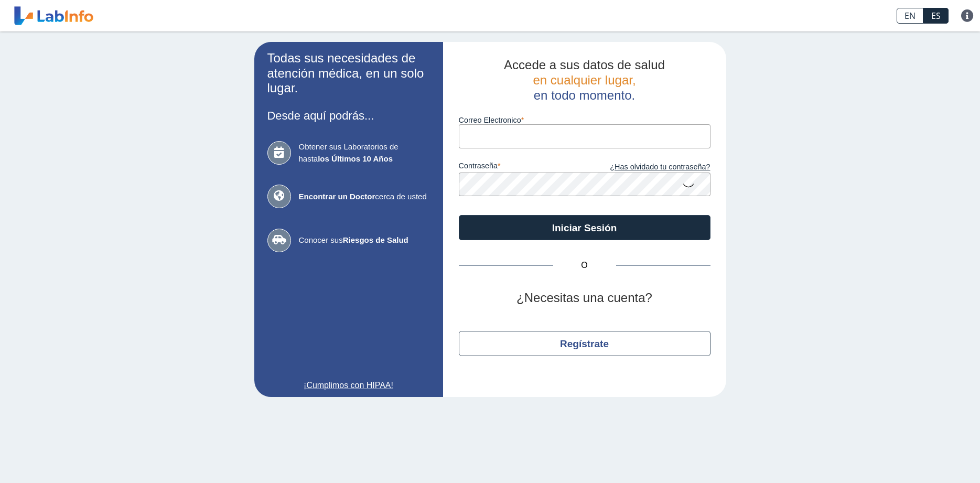  I want to click on b: Riesgos de Salud, so click(375, 240).